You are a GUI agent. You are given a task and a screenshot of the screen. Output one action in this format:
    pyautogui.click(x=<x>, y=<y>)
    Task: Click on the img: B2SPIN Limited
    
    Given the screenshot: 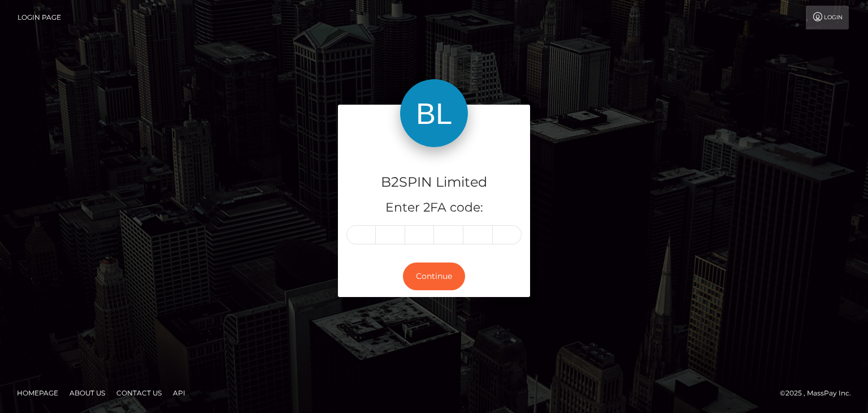 What is the action you would take?
    pyautogui.click(x=434, y=113)
    